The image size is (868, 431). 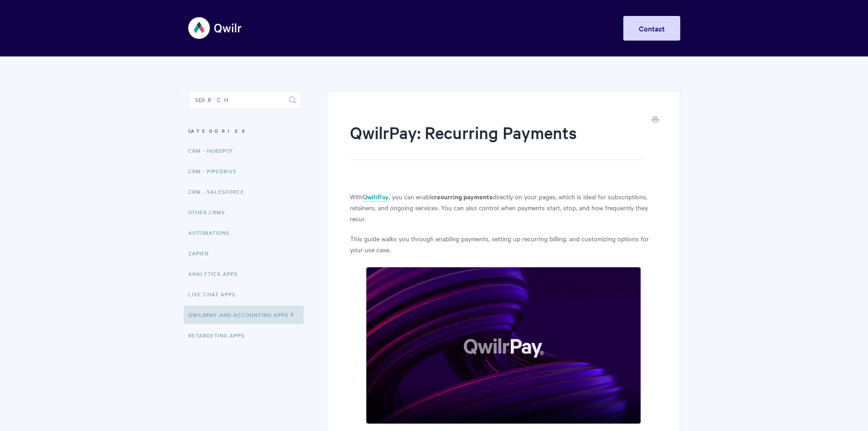 What do you see at coordinates (464, 196) in the screenshot?
I see `strong: recurring payments` at bounding box center [464, 196].